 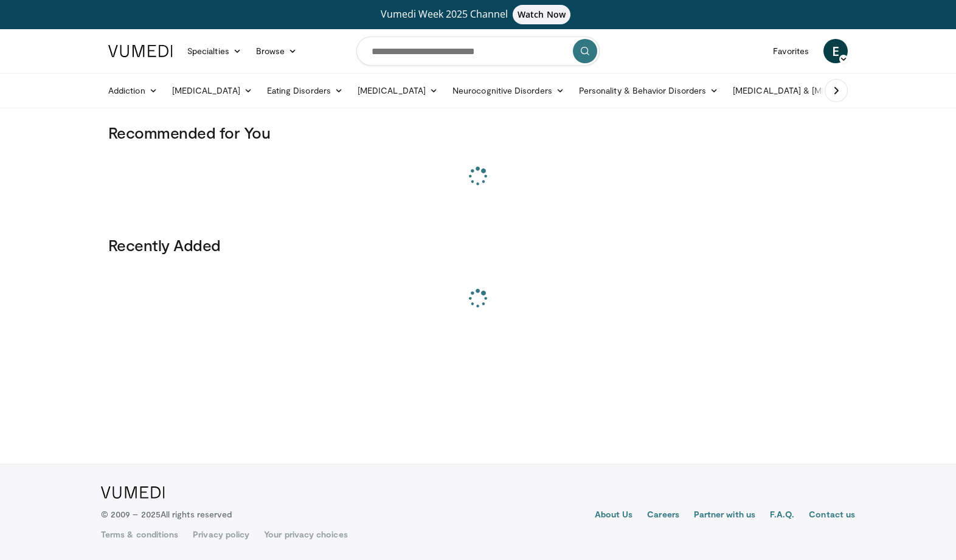 What do you see at coordinates (648, 91) in the screenshot?
I see `a: Personality & Behavior Disorders` at bounding box center [648, 91].